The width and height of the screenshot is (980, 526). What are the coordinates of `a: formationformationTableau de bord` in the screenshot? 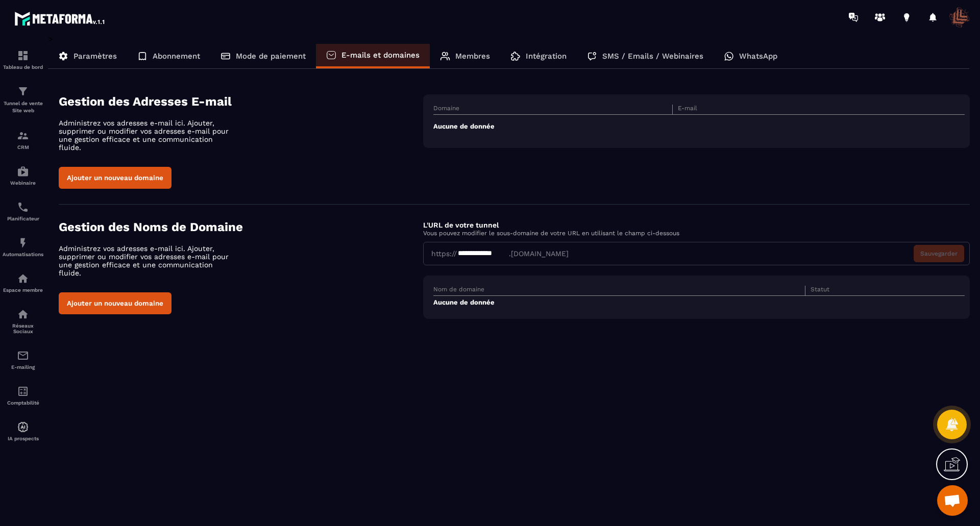 It's located at (23, 60).